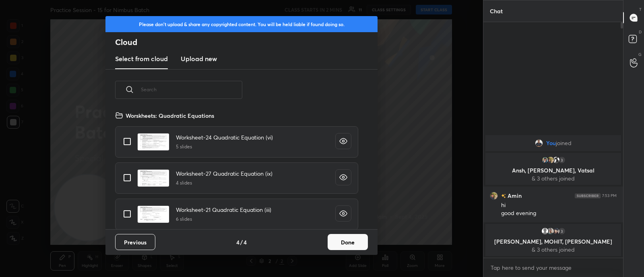 The height and width of the screenshot is (277, 644). I want to click on p: Chat, so click(496, 11).